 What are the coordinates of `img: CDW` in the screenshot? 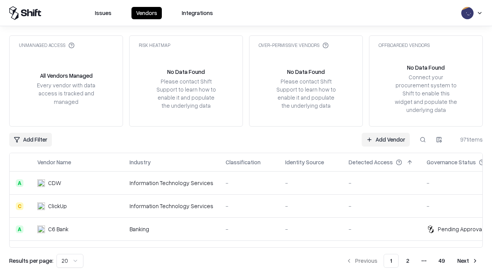 It's located at (41, 183).